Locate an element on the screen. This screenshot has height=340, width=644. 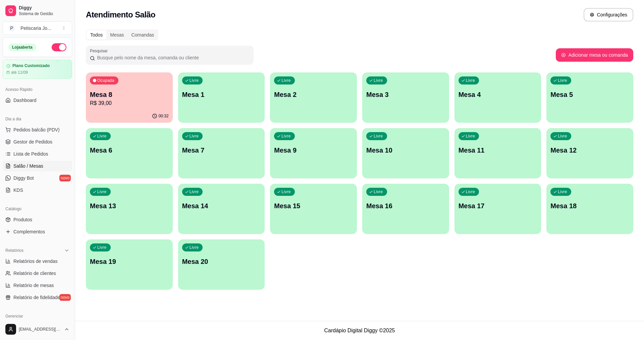
span: Diggy is located at coordinates (44, 8).